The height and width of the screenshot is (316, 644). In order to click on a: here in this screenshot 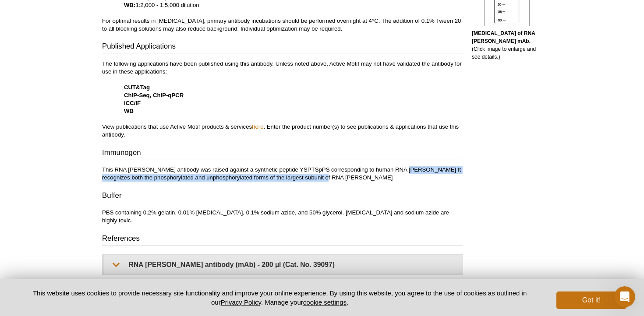, I will do `click(258, 127)`.